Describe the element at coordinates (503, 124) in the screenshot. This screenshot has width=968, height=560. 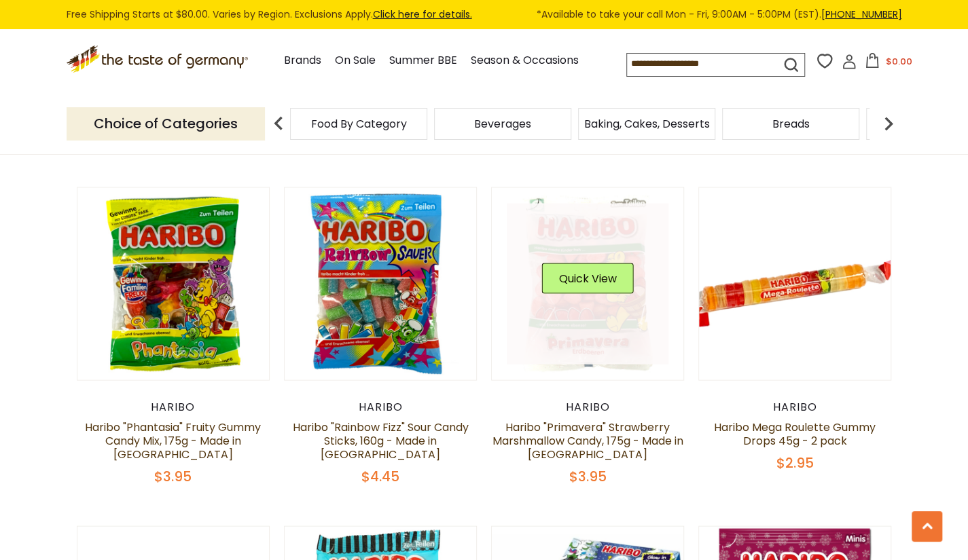
I see `a: Beverages` at that location.